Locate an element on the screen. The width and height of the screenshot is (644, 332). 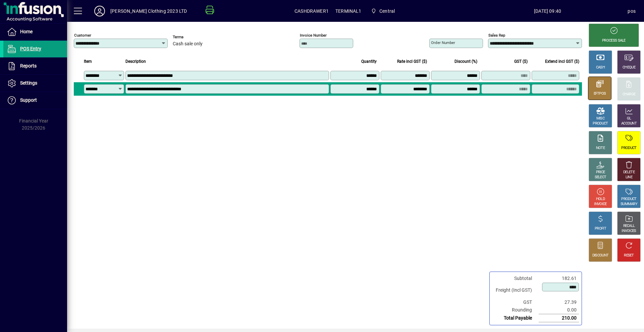
span: Extend incl GST ($) is located at coordinates (562, 62).